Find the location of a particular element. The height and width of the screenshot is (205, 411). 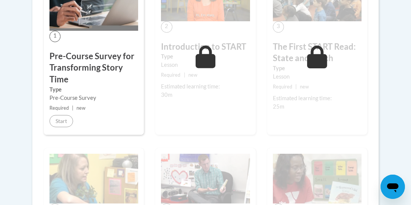

span: 3 is located at coordinates (278, 27).